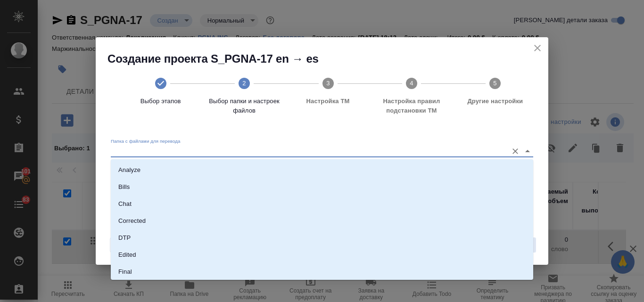 This screenshot has height=302, width=644. What do you see at coordinates (127, 255) in the screenshot?
I see `p: Edited` at bounding box center [127, 255].